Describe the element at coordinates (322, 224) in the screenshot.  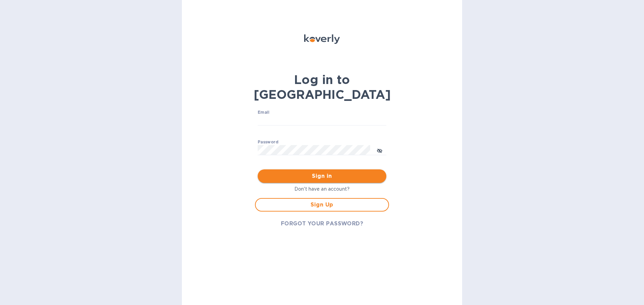
I see `span: FORGOT YOUR PASSWORD?` at that location.